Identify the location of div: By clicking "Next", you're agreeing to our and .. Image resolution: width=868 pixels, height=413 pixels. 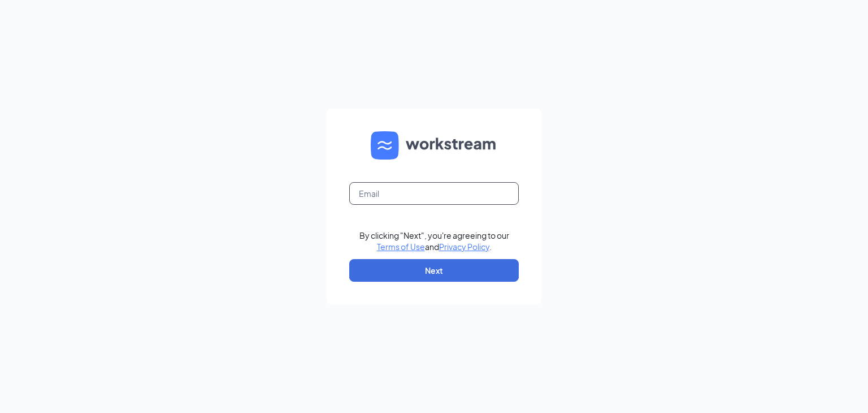
(434, 241).